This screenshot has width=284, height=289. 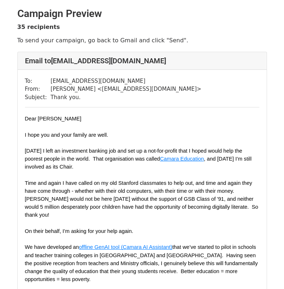 I want to click on span: offline GenAI tool (Camara AI Assistant), so click(x=125, y=247).